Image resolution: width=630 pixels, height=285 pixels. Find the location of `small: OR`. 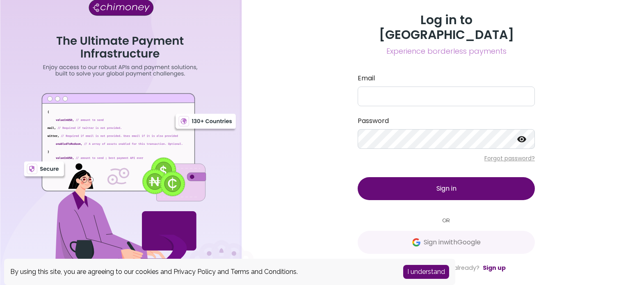

small: OR is located at coordinates (446, 220).